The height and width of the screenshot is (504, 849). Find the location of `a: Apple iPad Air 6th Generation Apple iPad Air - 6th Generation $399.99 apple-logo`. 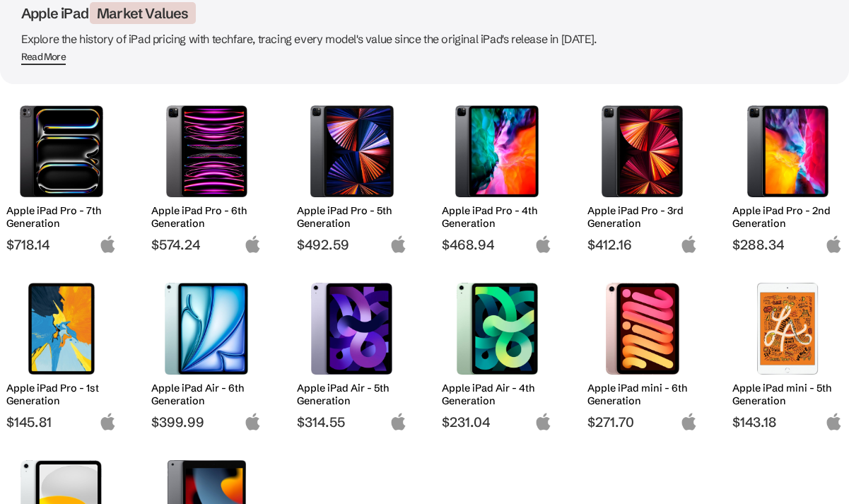

a: Apple iPad Air 6th Generation Apple iPad Air - 6th Generation $399.99 apple-logo is located at coordinates (207, 353).